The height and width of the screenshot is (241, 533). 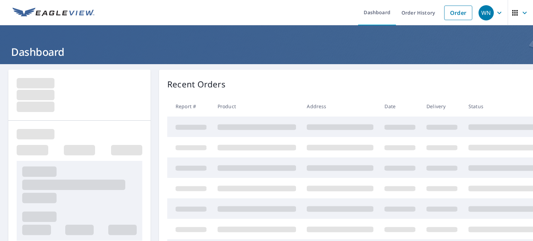 I want to click on div: WN, so click(x=486, y=13).